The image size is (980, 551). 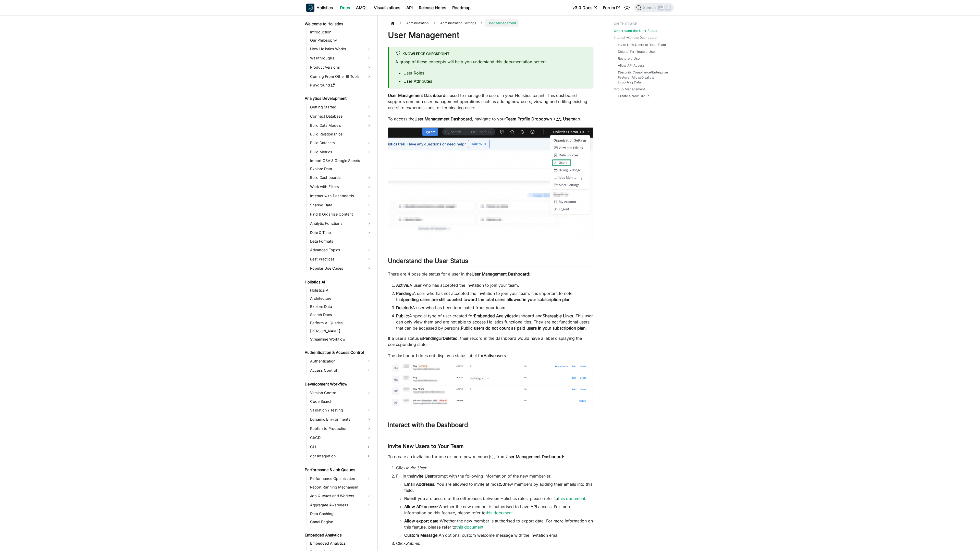 I want to click on a: Popular Use Cases, so click(x=341, y=268).